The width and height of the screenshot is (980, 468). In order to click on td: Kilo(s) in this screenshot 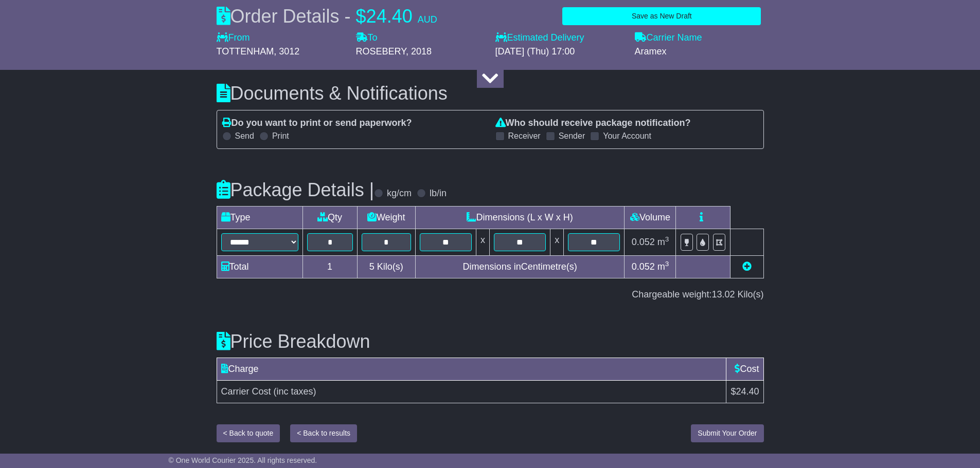, I will do `click(386, 267)`.